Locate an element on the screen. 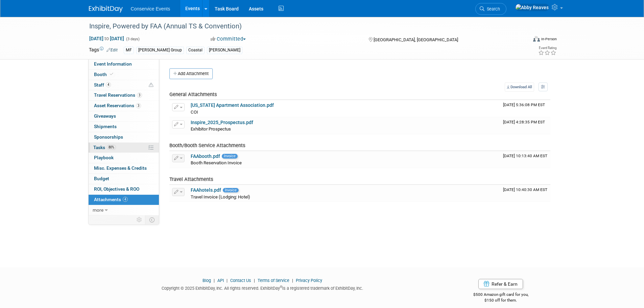  a: Asset Reservations3 is located at coordinates (123, 106).